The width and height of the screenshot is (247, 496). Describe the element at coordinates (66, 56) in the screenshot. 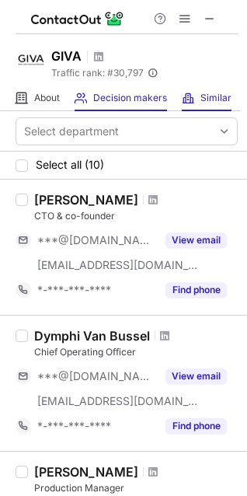

I see `h1: GIVA` at that location.